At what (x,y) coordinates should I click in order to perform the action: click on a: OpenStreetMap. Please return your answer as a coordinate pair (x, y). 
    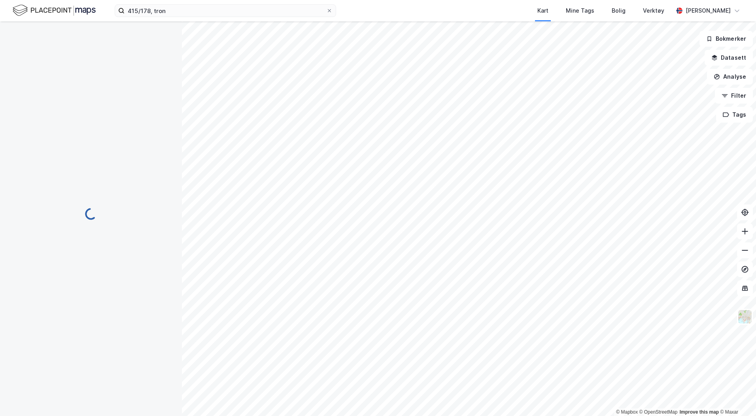
    Looking at the image, I should click on (658, 412).